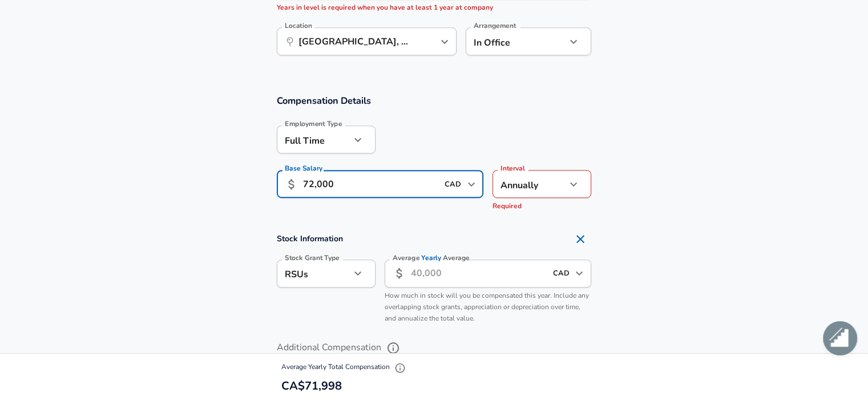 This screenshot has width=868, height=401. What do you see at coordinates (312, 258) in the screenshot?
I see `label: Stock Grant Type` at bounding box center [312, 258].